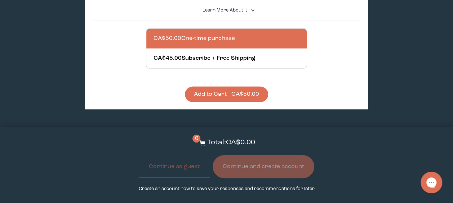 The image size is (453, 203). Describe the element at coordinates (174, 167) in the screenshot. I see `button: Continue as guest` at that location.